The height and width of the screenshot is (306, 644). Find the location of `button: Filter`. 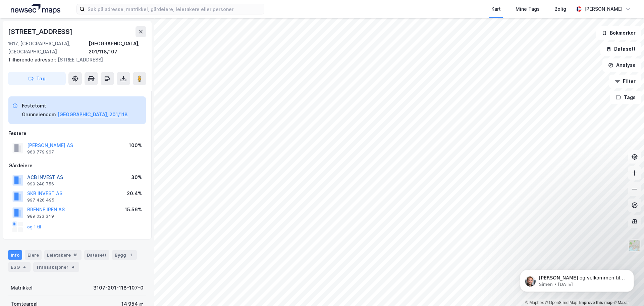

button: Filter is located at coordinates (625, 81).